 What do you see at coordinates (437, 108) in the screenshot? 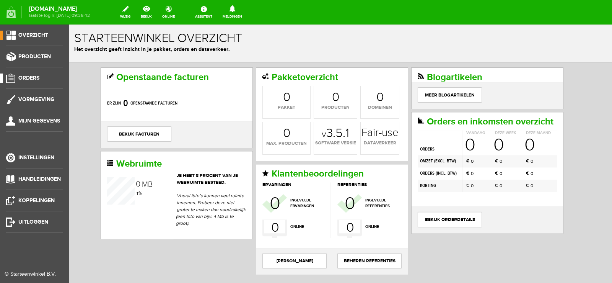
I see `th: Deze week` at bounding box center [437, 108].